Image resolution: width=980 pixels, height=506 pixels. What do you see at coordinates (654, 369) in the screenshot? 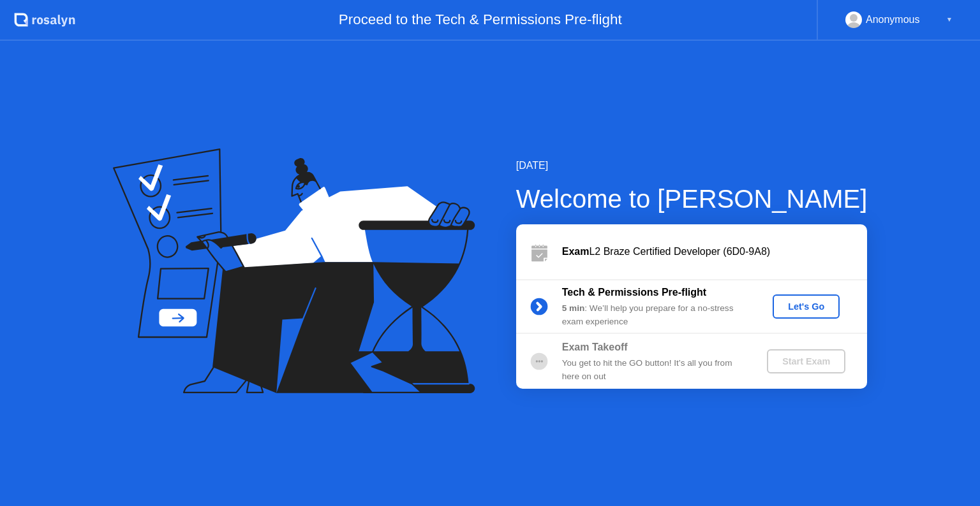
I see `div: You get to hit the GO button! It’s all you from here on out` at bounding box center [654, 369].